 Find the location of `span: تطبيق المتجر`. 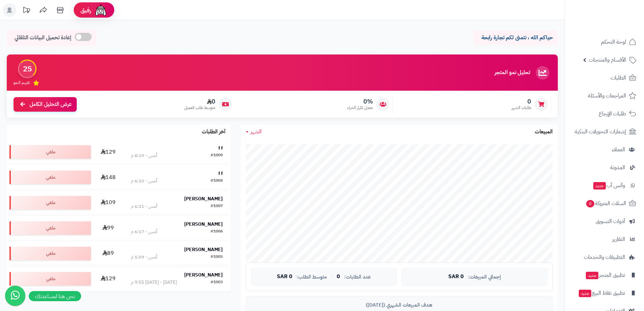

span: تطبيق المتجر is located at coordinates (605, 275).